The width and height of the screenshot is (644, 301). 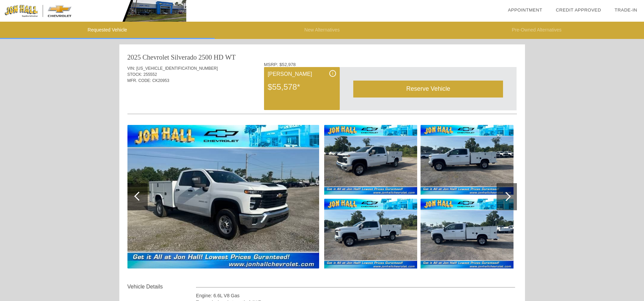 I want to click on li: Pre-Owned Alternatives, so click(x=537, y=30).